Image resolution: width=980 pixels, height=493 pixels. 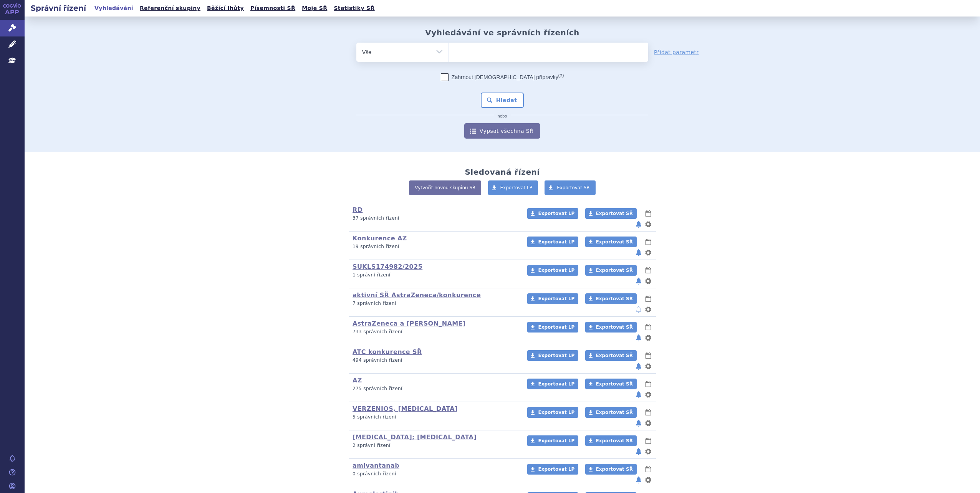 I want to click on a: Vyhledávání, so click(x=113, y=8).